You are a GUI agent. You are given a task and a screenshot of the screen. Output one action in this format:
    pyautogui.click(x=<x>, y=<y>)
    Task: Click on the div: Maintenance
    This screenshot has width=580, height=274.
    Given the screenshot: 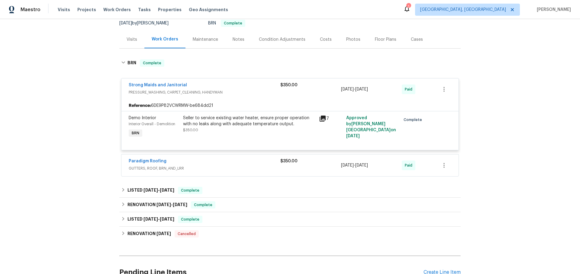 What is the action you would take?
    pyautogui.click(x=205, y=40)
    